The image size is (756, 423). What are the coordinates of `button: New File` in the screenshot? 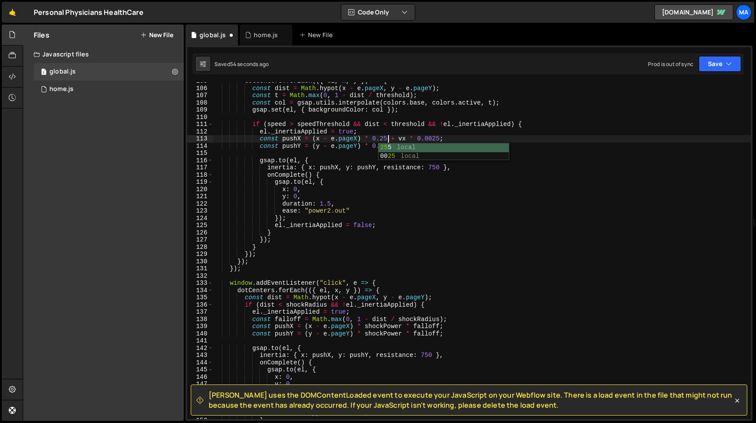 It's located at (157, 35).